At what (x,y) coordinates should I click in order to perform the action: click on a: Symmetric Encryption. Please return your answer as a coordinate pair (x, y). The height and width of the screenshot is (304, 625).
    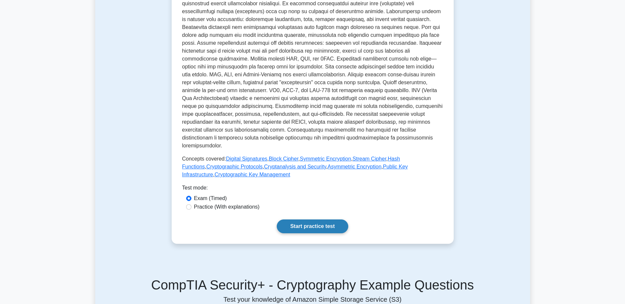
    Looking at the image, I should click on (325, 159).